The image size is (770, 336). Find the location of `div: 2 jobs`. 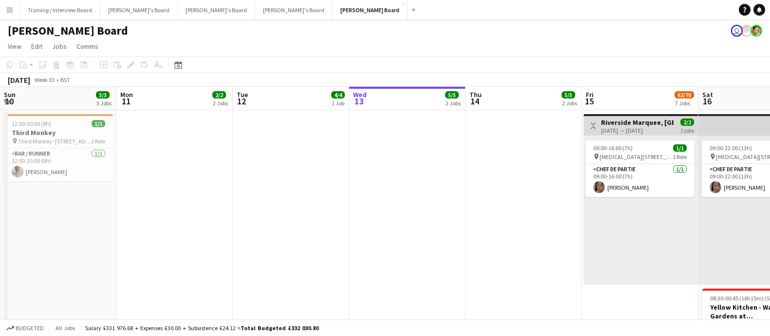

div: 2 jobs is located at coordinates (688, 130).